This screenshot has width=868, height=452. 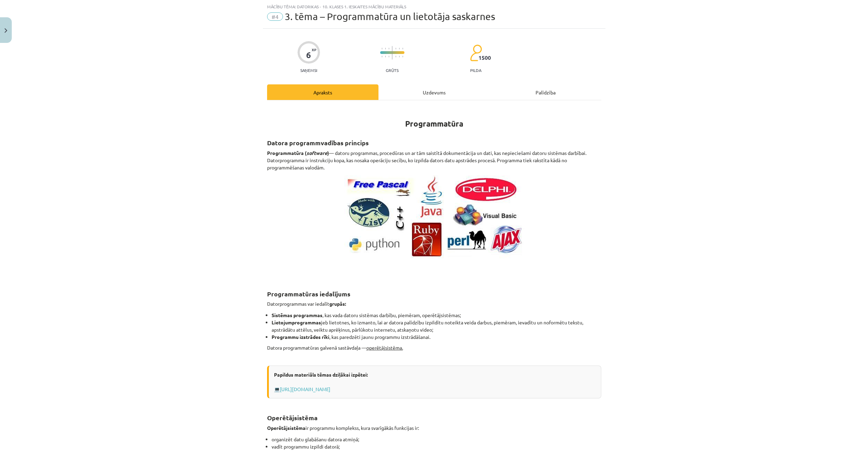 I want to click on strong: Programmatūra, so click(x=434, y=124).